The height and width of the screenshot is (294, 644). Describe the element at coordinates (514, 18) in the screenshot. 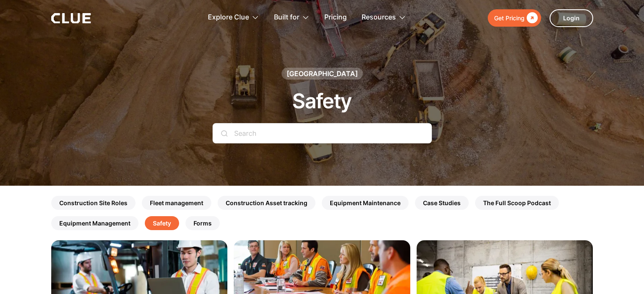

I see `a: Get Pricing` at that location.